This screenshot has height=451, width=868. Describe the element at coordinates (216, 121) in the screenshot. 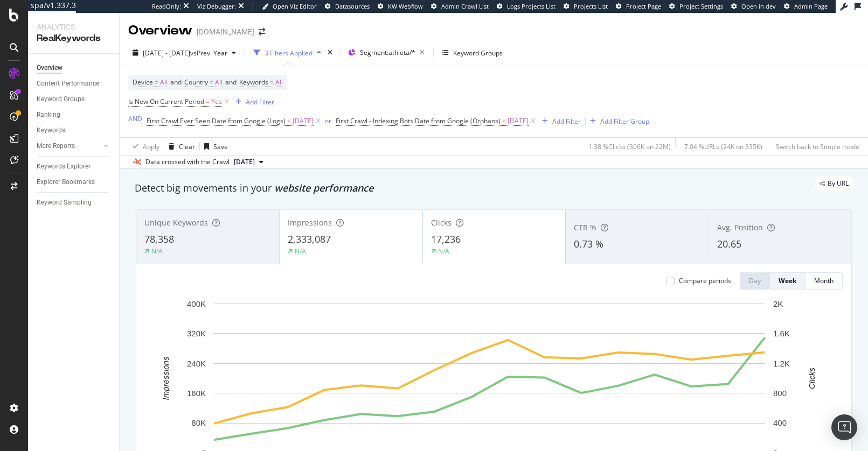

I see `span: First Crawl Ever Seen Date from Google (Logs)` at that location.